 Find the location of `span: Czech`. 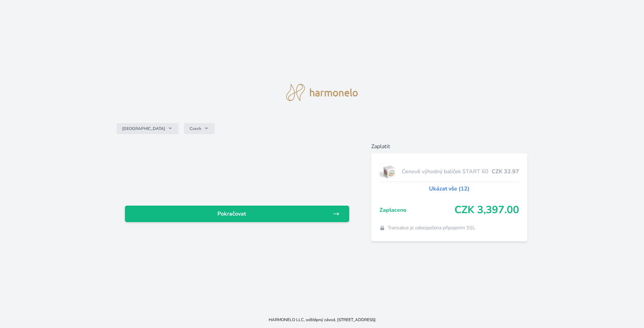

span: Czech is located at coordinates (195, 128).